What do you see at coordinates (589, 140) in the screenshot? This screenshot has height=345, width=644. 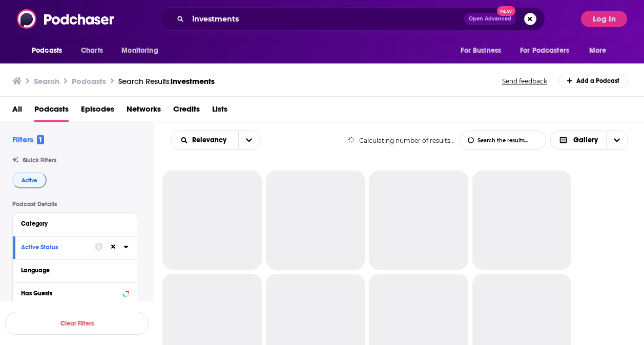 I see `button: Choose View` at bounding box center [589, 140].